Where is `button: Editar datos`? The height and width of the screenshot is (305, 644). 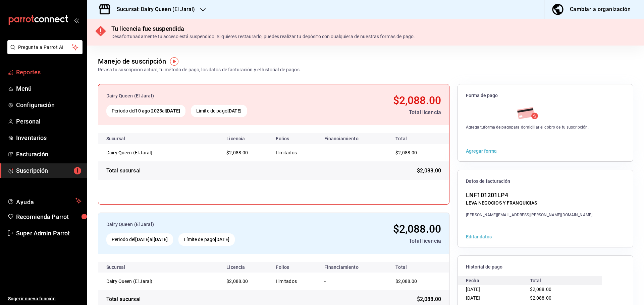 button: Editar datos is located at coordinates (478, 237).